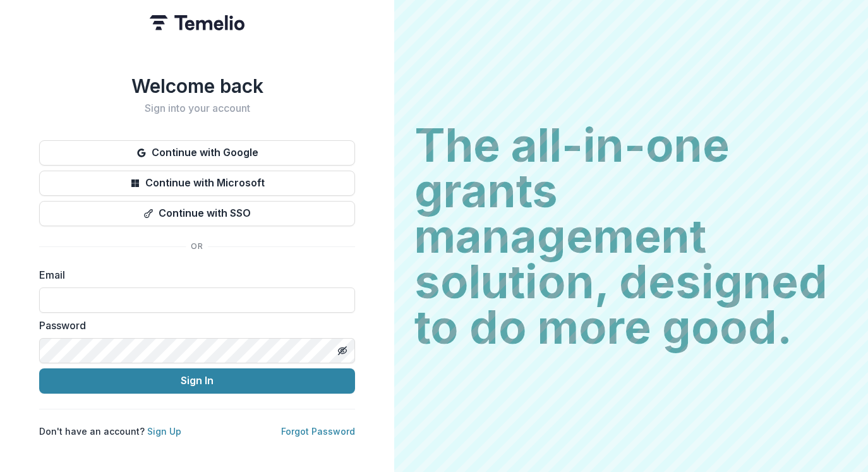 Image resolution: width=868 pixels, height=472 pixels. What do you see at coordinates (110, 431) in the screenshot?
I see `p: Don't have an account?` at bounding box center [110, 431].